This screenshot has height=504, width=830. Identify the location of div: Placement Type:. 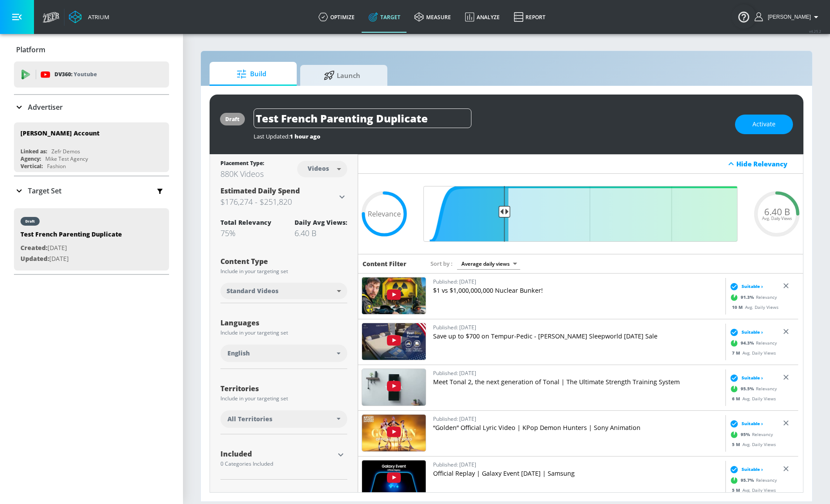
(242, 164).